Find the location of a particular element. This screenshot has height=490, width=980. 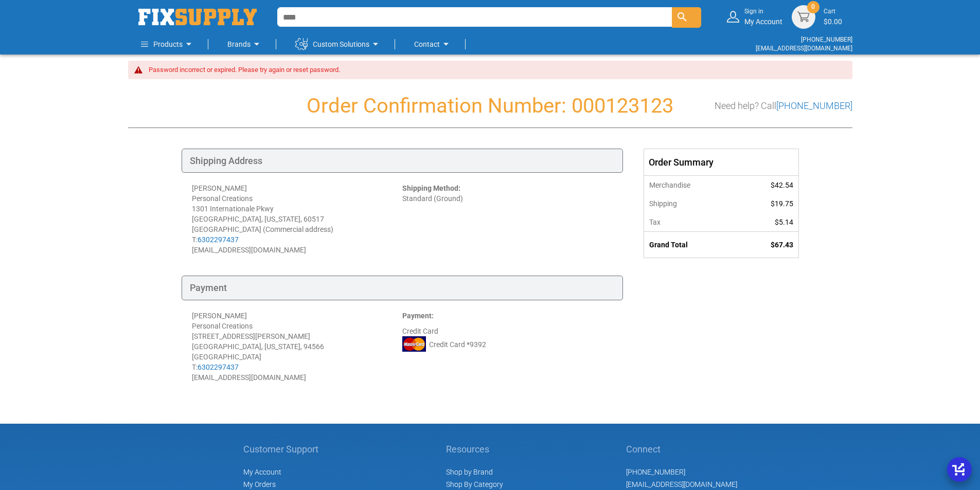

div: Password incorrect or expired. Please try again or reset password. is located at coordinates (495, 70).